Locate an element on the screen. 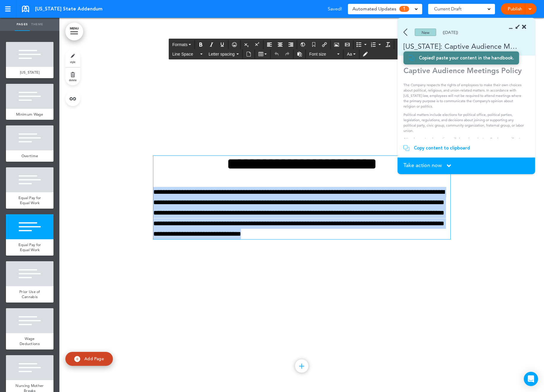  p: The Company respects the rights of employees to make their own choices about political, religious... is located at coordinates (464, 96).